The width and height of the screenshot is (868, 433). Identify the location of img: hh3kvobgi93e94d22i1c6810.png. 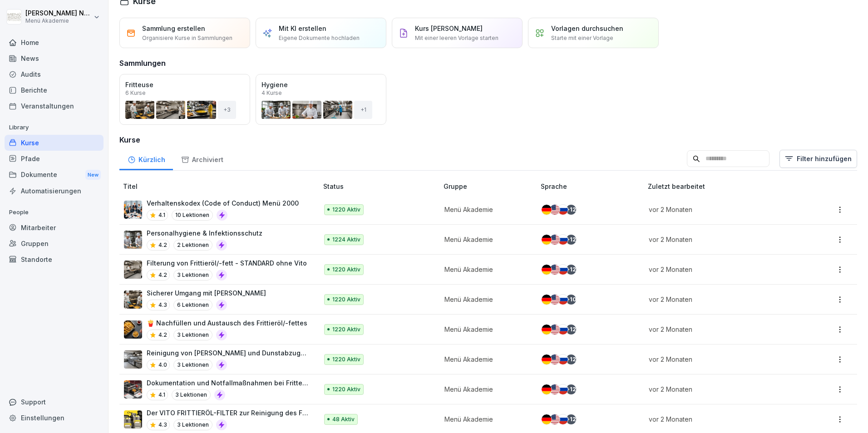
(133, 210).